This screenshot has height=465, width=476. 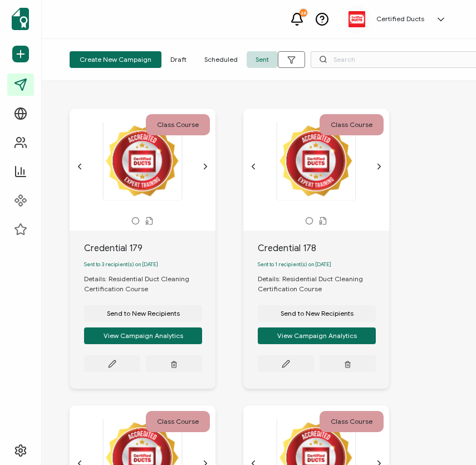 What do you see at coordinates (323, 248) in the screenshot?
I see `div: Credential 178` at bounding box center [323, 248].